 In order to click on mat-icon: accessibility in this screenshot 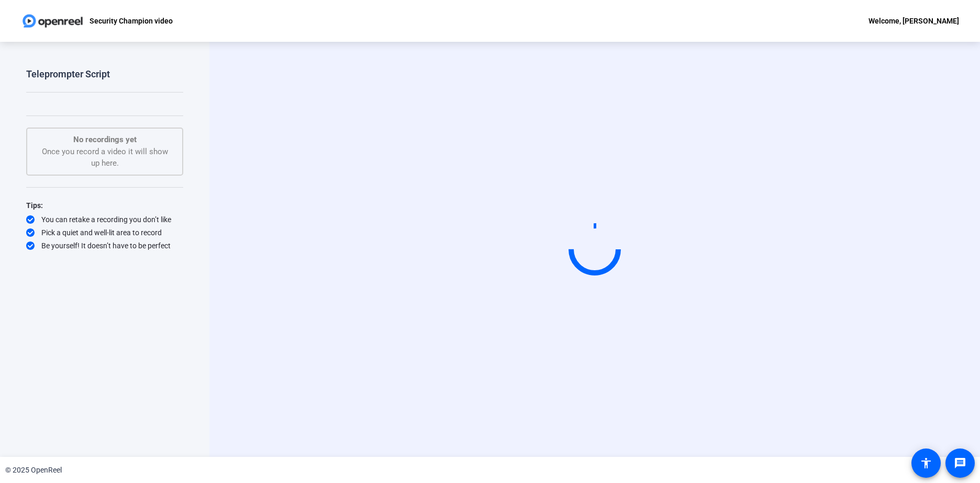, I will do `click(926, 464)`.